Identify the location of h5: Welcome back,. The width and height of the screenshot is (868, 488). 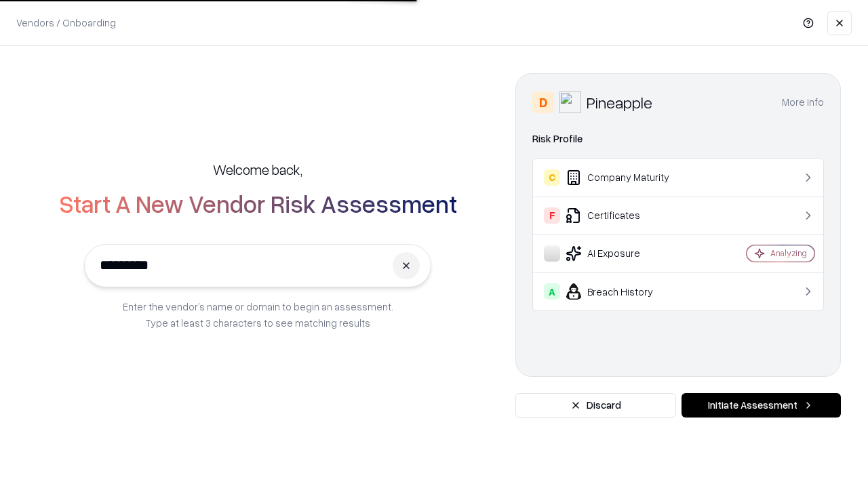
(257, 169).